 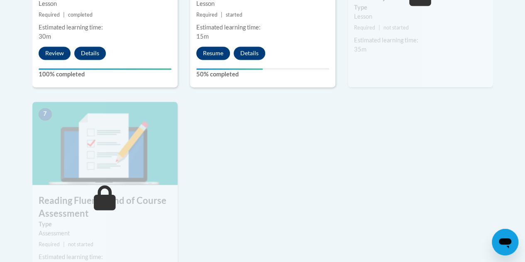 I want to click on div: Lesson, so click(x=421, y=17).